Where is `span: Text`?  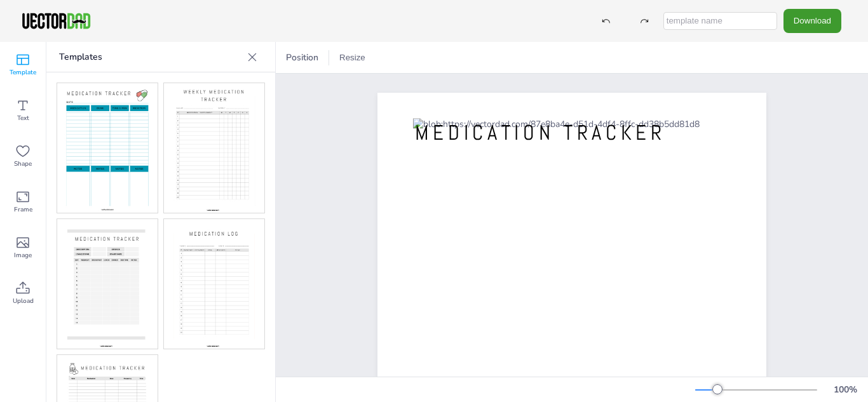
span: Text is located at coordinates (23, 119).